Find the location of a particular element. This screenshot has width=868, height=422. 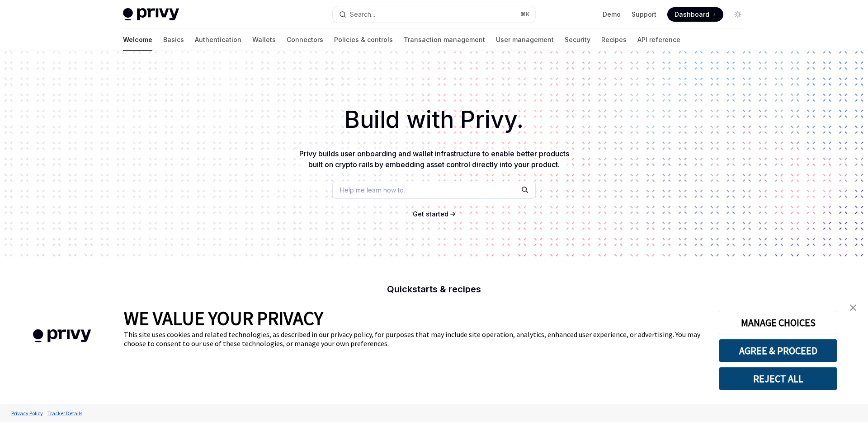

a: Connectors is located at coordinates (305, 39).